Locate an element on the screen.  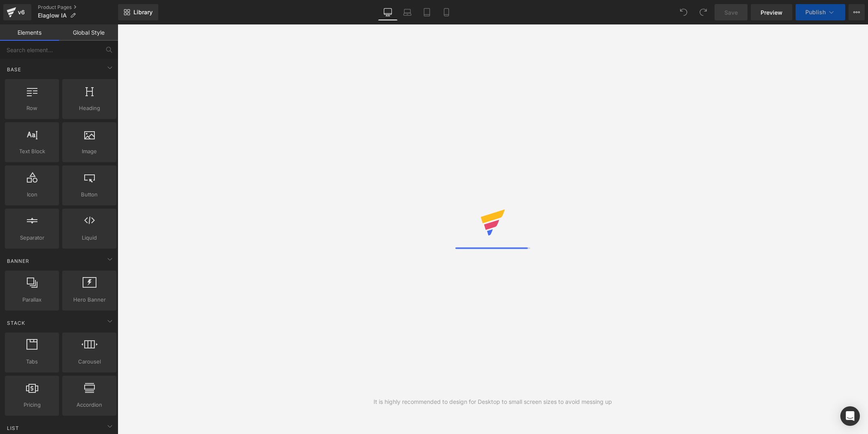
span: Elaglow IA is located at coordinates (52, 15).